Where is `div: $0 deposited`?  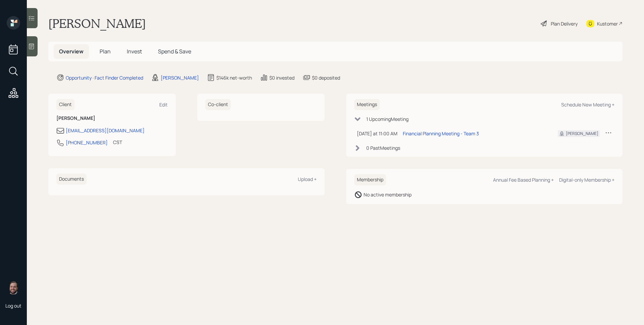 div: $0 deposited is located at coordinates (326, 78).